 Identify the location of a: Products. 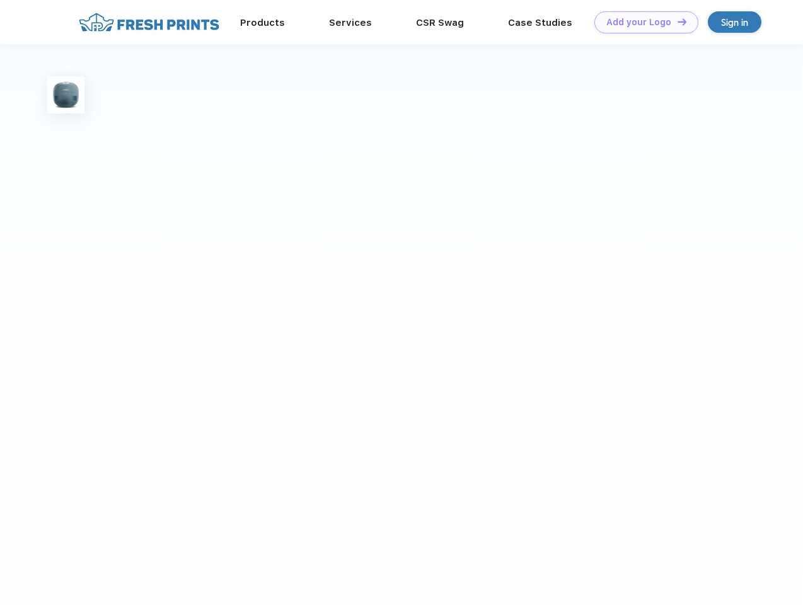
(262, 23).